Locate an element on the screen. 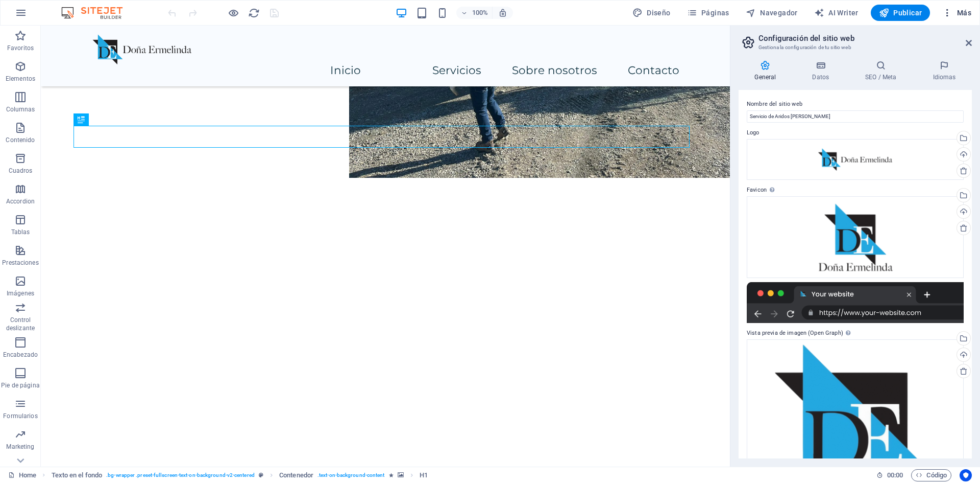  p: Elementos is located at coordinates (20, 78).